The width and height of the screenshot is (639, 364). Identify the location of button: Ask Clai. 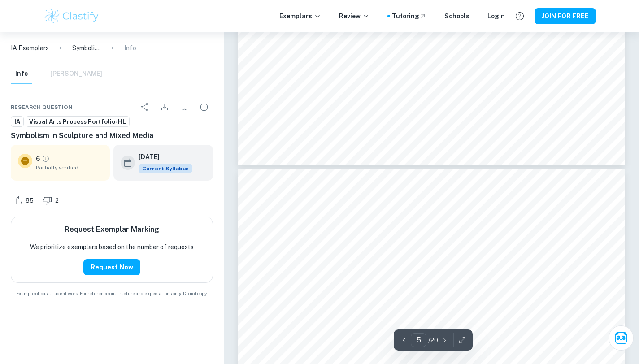
(621, 338).